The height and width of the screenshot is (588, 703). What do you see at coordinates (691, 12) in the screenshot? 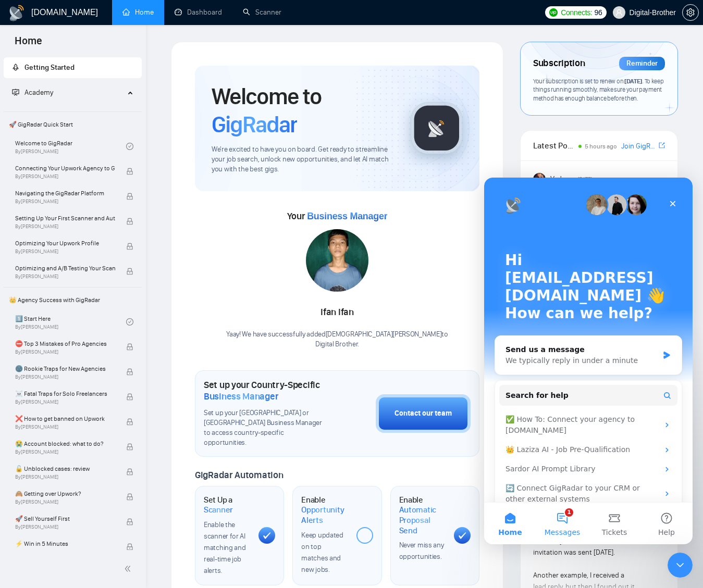
I see `a: setting` at bounding box center [691, 12].